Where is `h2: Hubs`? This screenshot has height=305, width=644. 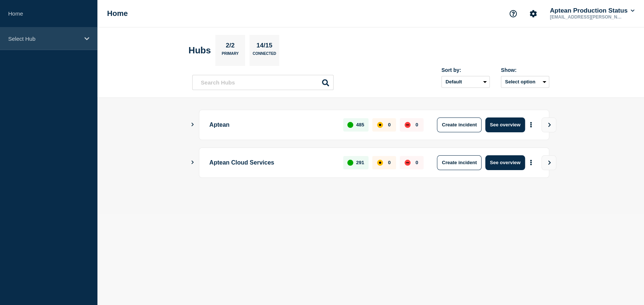 h2: Hubs is located at coordinates (200, 51).